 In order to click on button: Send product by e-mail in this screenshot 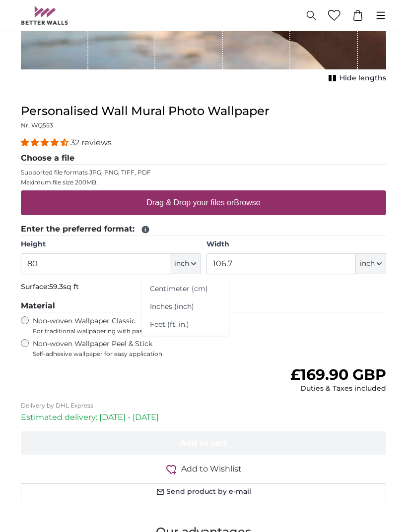, I will do `click(204, 492)`.